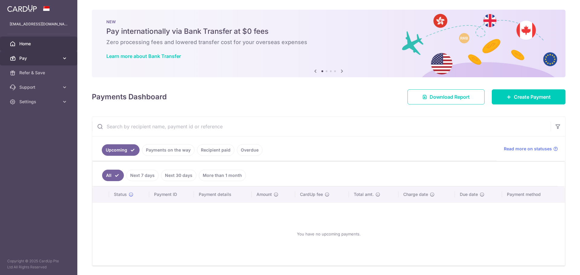  What do you see at coordinates (39, 44) in the screenshot?
I see `span: Home` at bounding box center [39, 44].